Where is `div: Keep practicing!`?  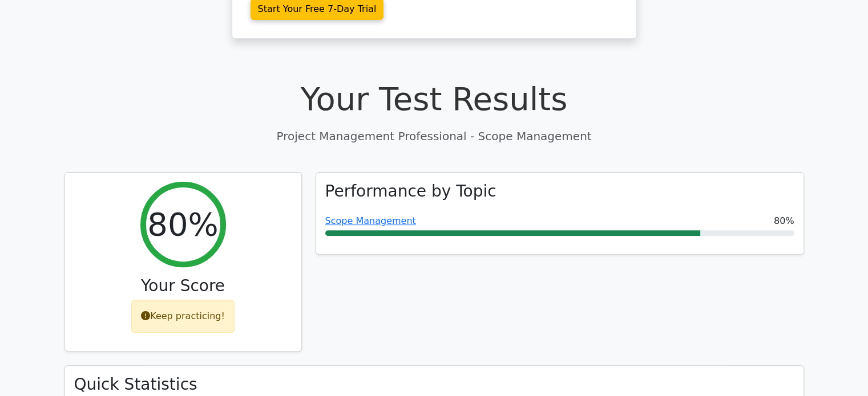 div: Keep practicing! is located at coordinates (183, 317).